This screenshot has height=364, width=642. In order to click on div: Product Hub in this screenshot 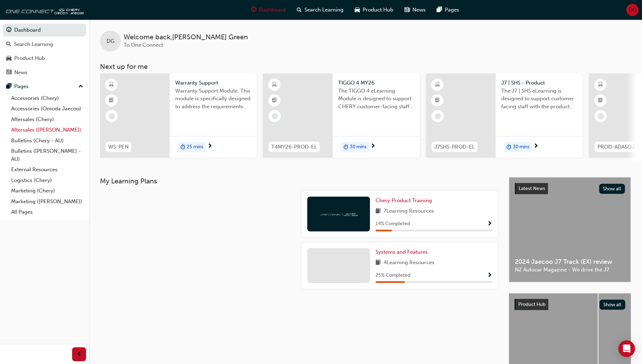, I will do `click(30, 58)`.